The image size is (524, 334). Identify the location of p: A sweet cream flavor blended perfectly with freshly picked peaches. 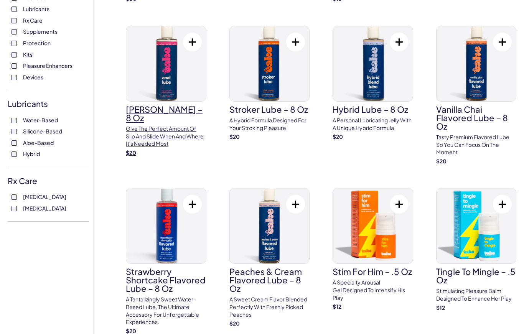
(270, 307).